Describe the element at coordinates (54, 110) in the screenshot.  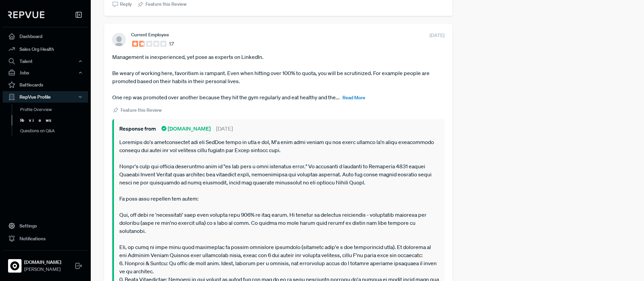
I see `a: Profile Overview` at that location.